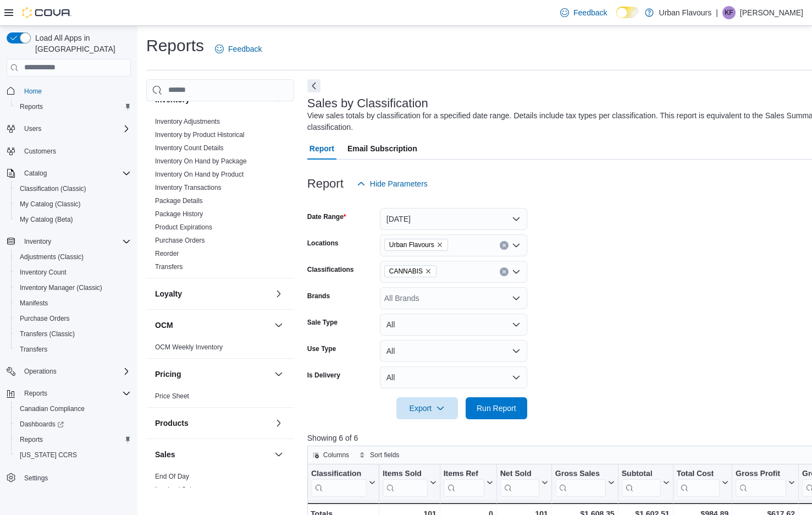  What do you see at coordinates (330, 454) in the screenshot?
I see `button: Columns` at bounding box center [330, 454].